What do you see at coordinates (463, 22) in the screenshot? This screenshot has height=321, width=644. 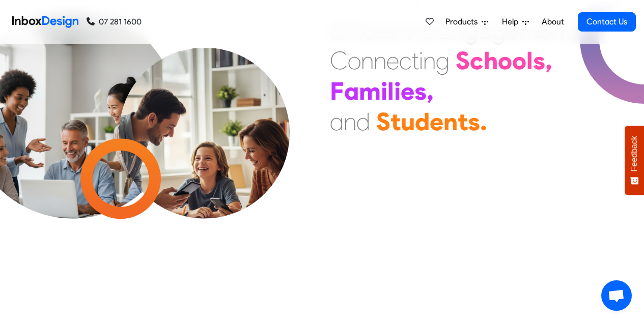 I see `span: Products` at bounding box center [463, 22].